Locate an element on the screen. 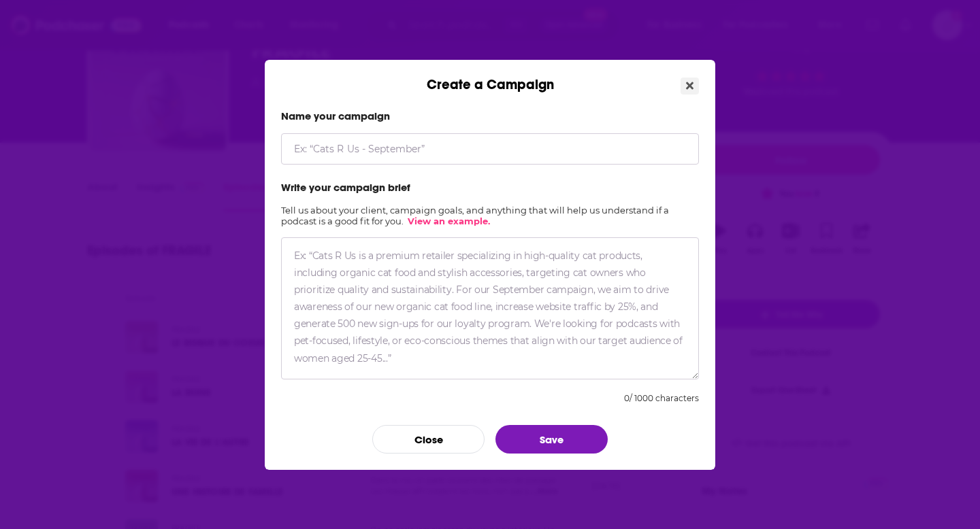 Image resolution: width=980 pixels, height=529 pixels. label: Name your campaign is located at coordinates (490, 116).